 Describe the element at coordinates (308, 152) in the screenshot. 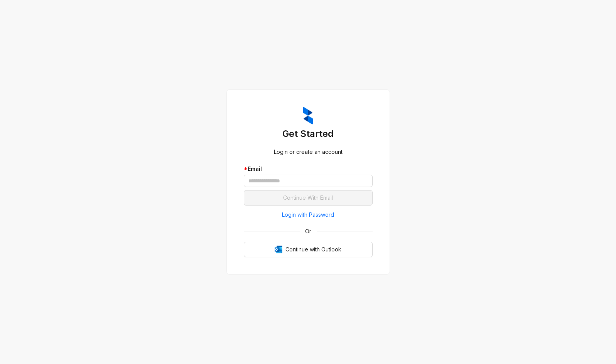

I see `div: Login or create an account` at that location.